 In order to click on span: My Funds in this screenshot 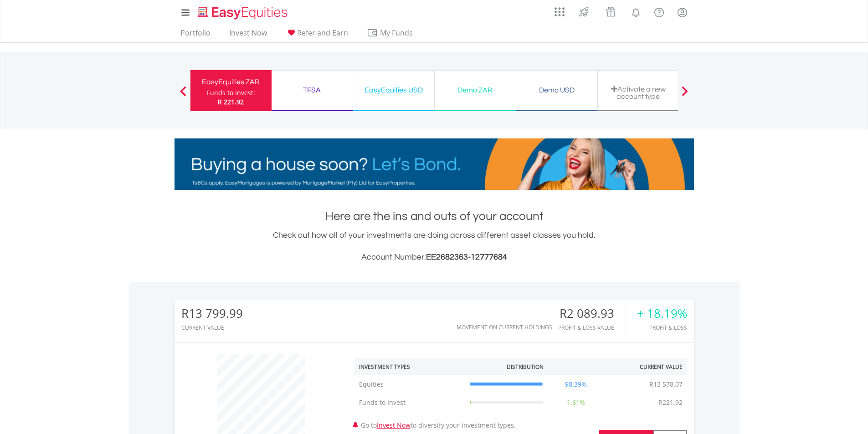, I will do `click(397, 33)`.